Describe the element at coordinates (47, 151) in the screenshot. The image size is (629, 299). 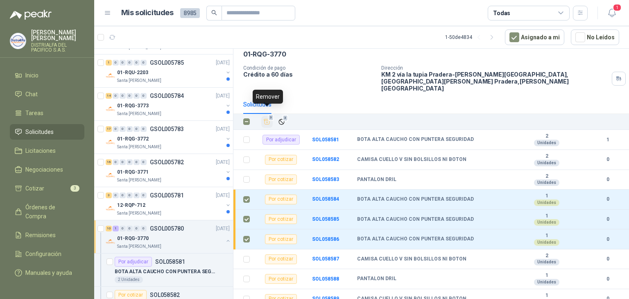
I see `a: Licitaciones` at that location.